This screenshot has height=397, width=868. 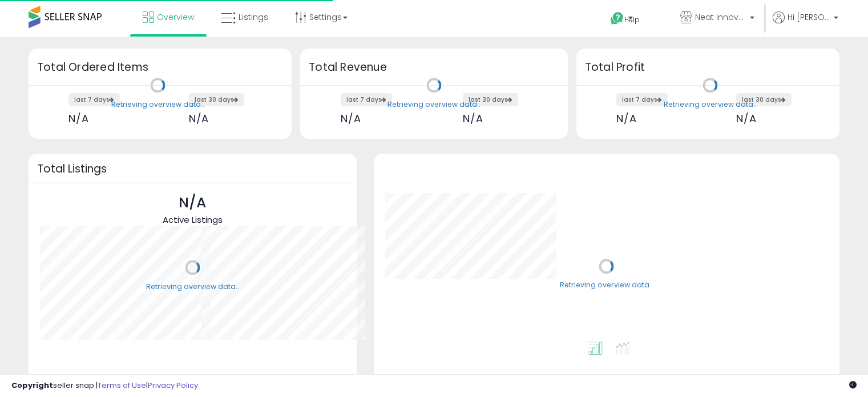 I want to click on i: Get Help, so click(x=617, y=18).